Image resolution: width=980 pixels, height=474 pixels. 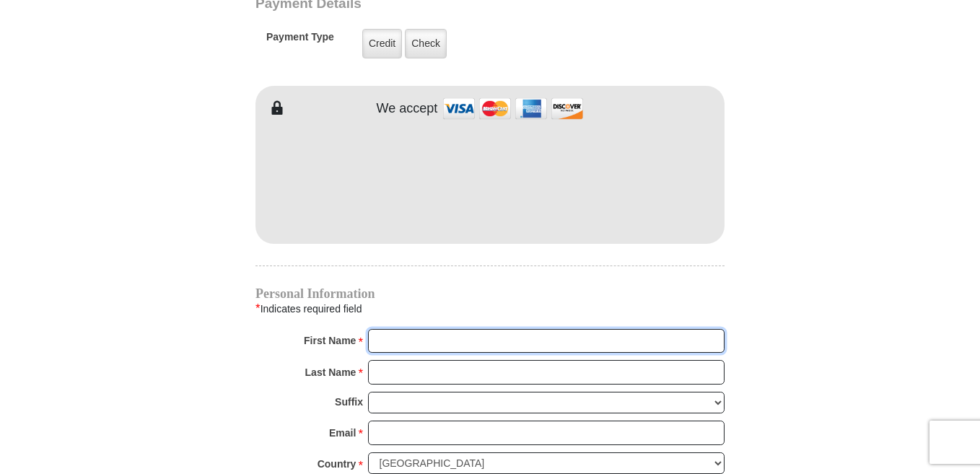 I want to click on label: Credit, so click(x=382, y=44).